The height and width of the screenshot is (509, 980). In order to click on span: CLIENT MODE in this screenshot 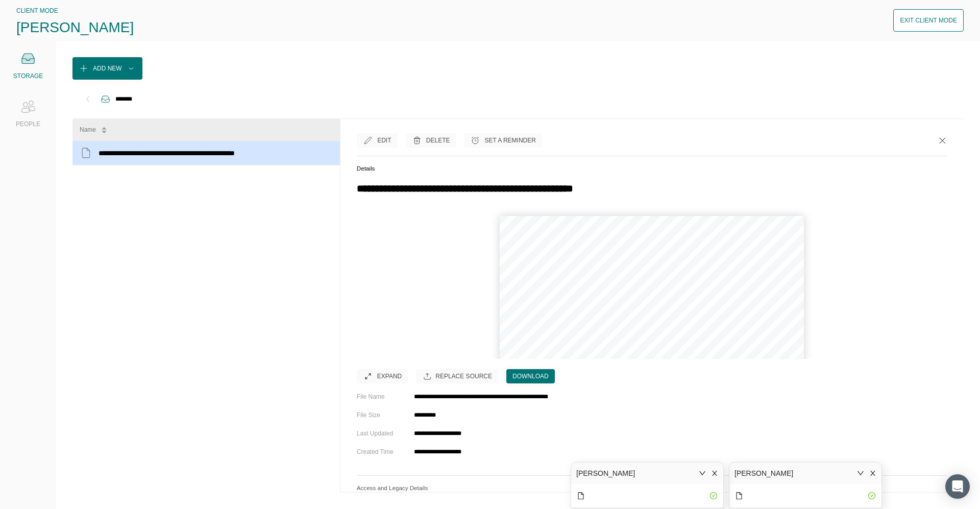, I will do `click(37, 11)`.